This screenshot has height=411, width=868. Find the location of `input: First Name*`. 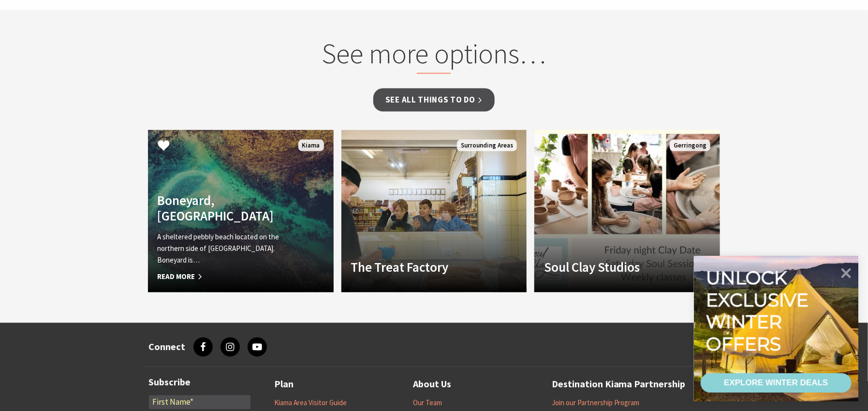

input: First Name* is located at coordinates (199, 402).